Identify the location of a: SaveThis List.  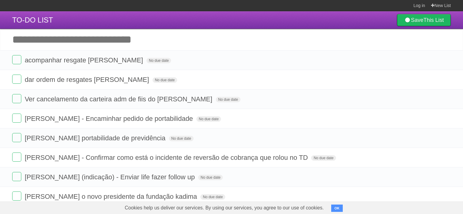
(424, 20).